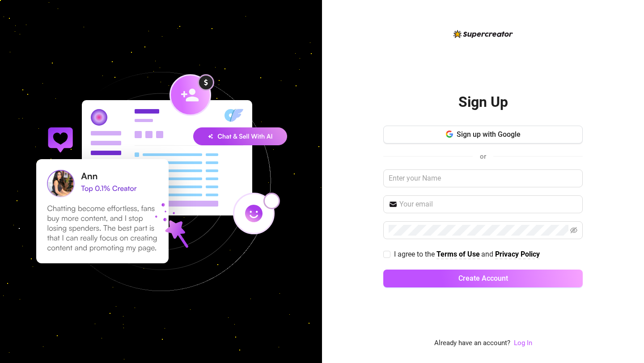 This screenshot has height=363, width=644. Describe the element at coordinates (483, 278) in the screenshot. I see `button: Create Account` at that location.